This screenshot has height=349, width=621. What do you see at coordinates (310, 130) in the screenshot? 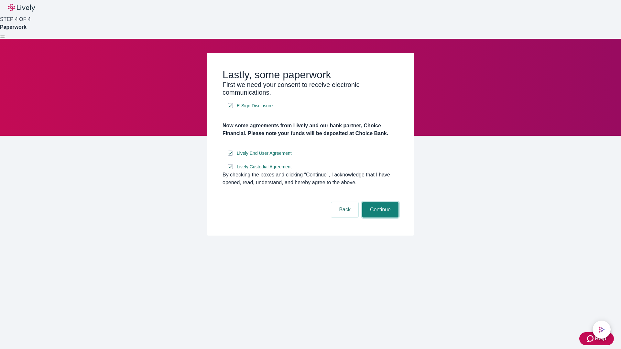
I see `h4: Now some agreements from Lively and our bank partner, Choice Financial. Please note your funds wi...` at bounding box center [310, 130].